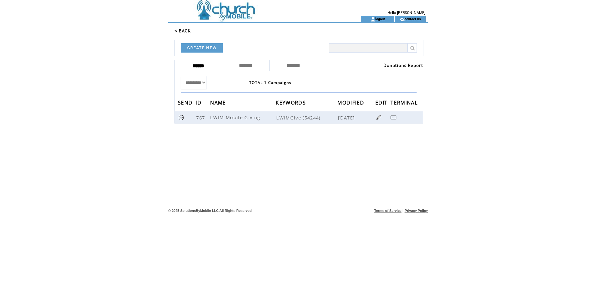 The image size is (596, 294). Describe the element at coordinates (199, 103) in the screenshot. I see `span: ID` at that location.